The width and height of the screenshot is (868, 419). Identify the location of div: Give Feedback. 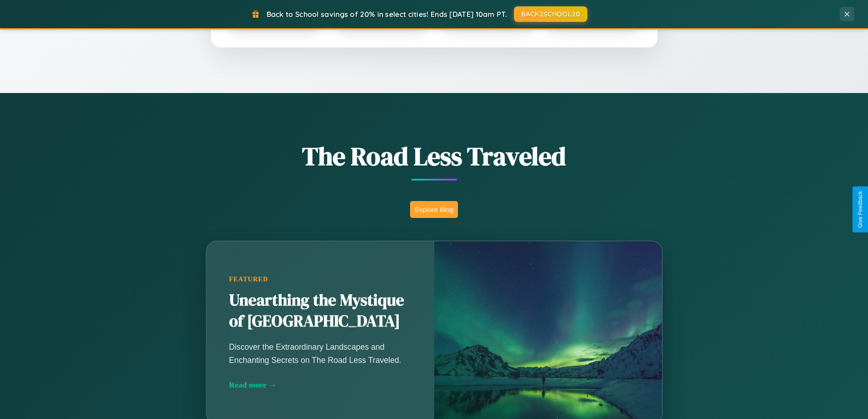
(860, 210).